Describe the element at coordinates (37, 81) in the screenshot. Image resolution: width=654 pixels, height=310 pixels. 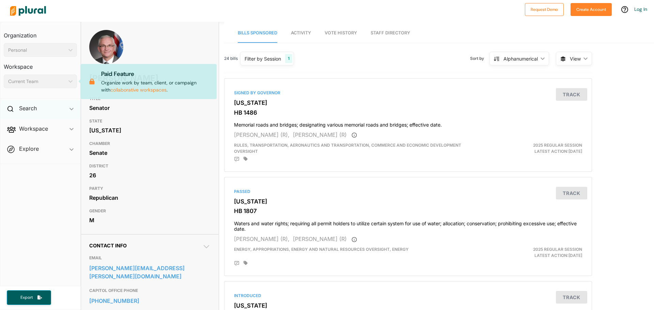
I see `div: Current Team` at that location.